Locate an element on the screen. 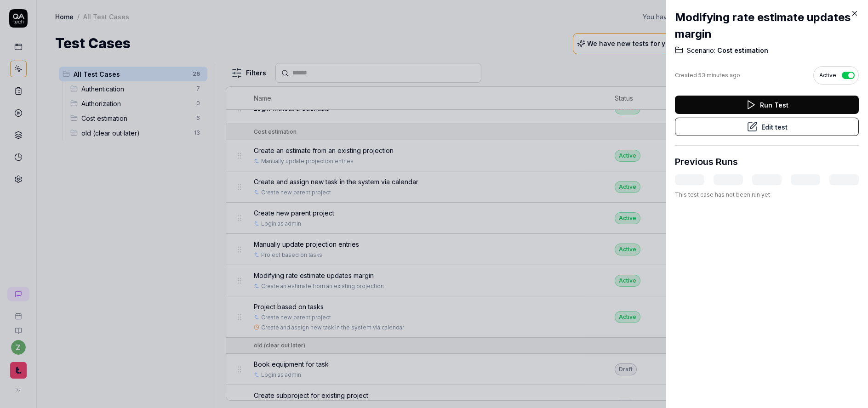 This screenshot has height=408, width=868. h2: Modifying rate estimate updates margin is located at coordinates (767, 26).